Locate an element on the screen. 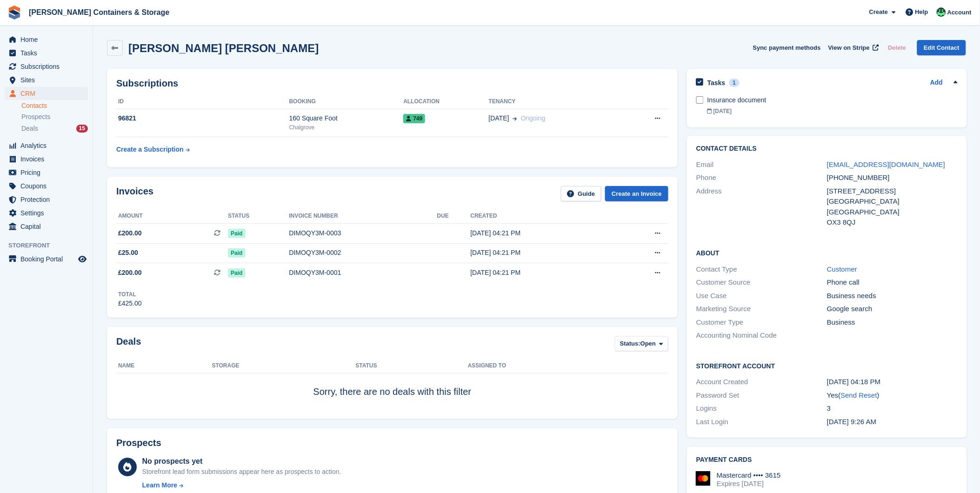 The image size is (980, 493). th: Status is located at coordinates (258, 216).